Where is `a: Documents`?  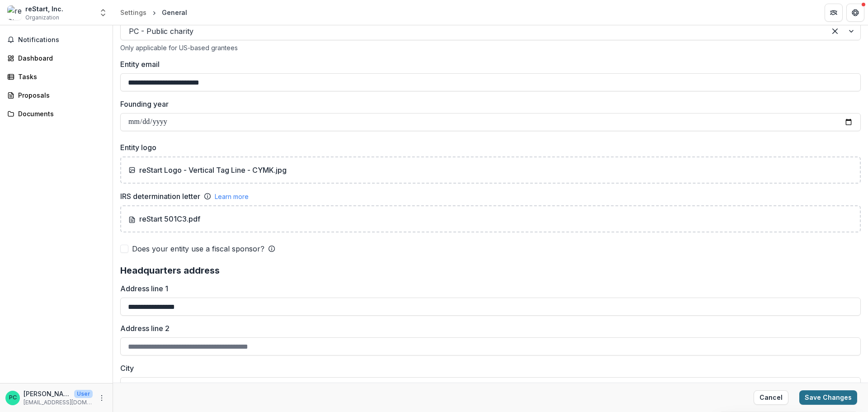
a: Documents is located at coordinates (56, 113).